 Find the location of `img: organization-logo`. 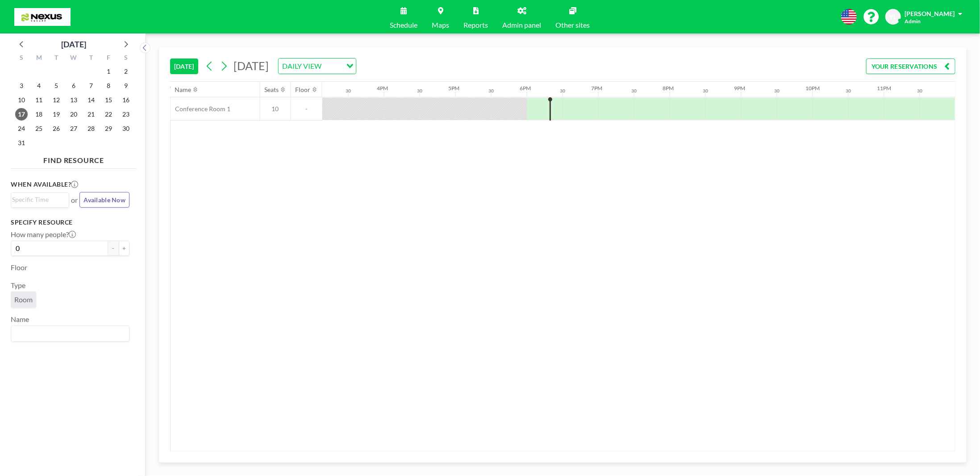

img: organization-logo is located at coordinates (43, 17).